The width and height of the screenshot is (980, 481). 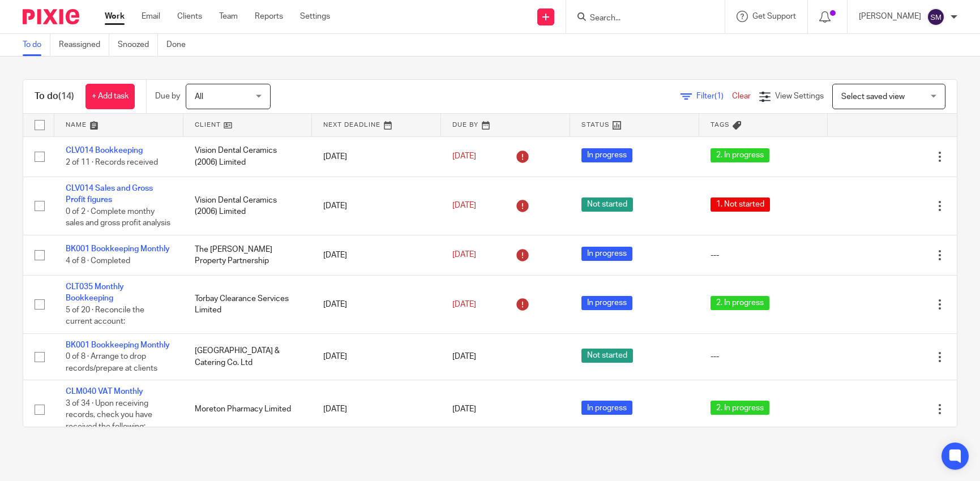 What do you see at coordinates (800, 96) in the screenshot?
I see `span: View Settings` at bounding box center [800, 96].